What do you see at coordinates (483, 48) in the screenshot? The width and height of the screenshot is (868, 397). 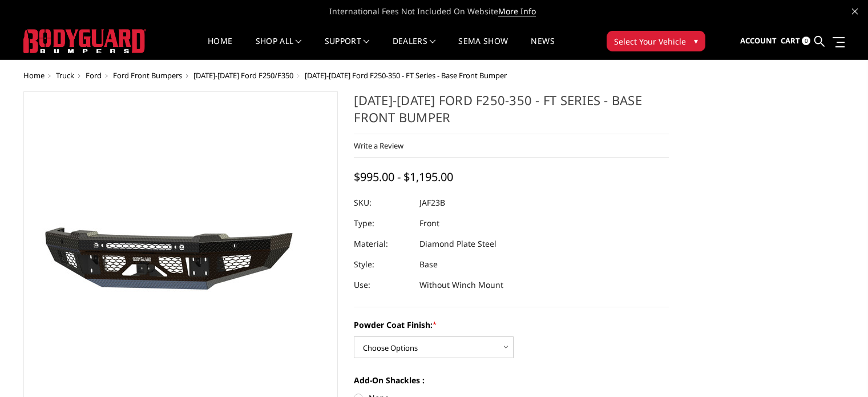 I see `a: SEMA Show` at bounding box center [483, 48].